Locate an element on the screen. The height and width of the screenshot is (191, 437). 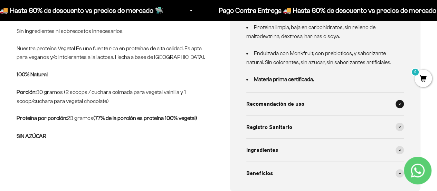
summary: Registro Sanitario is located at coordinates (325, 127).